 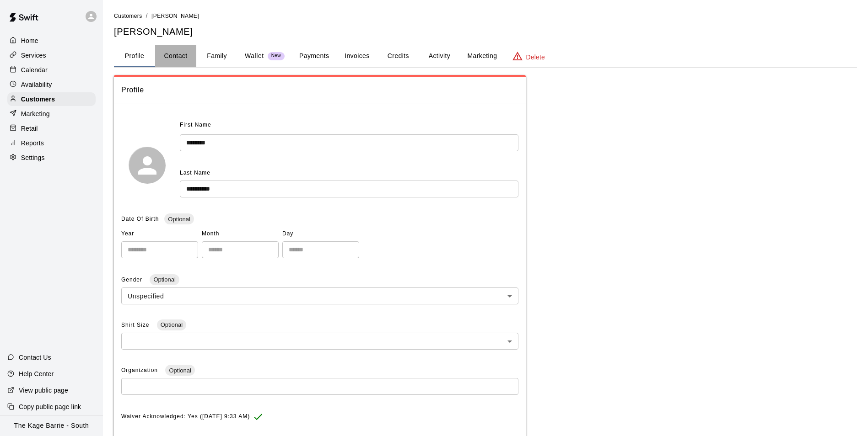 I want to click on span: Gender, so click(x=133, y=280).